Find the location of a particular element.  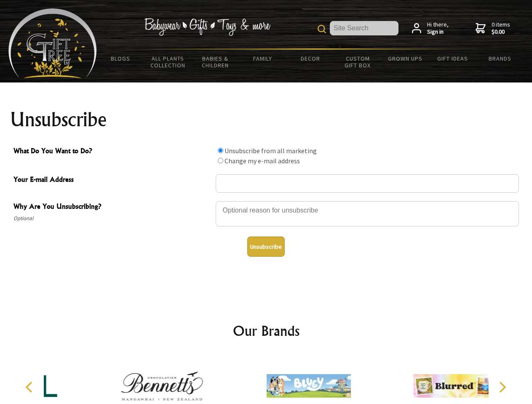

label: Unsubscribe from all marketing is located at coordinates (270, 151).